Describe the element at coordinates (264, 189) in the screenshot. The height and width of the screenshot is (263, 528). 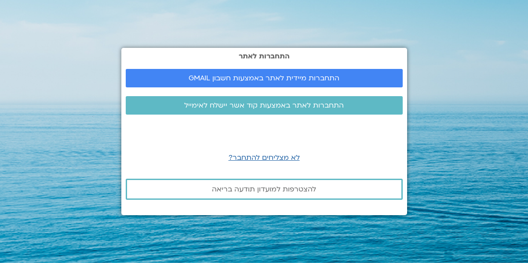
I see `a: להצטרפות למועדון תודעה בריאה` at that location.